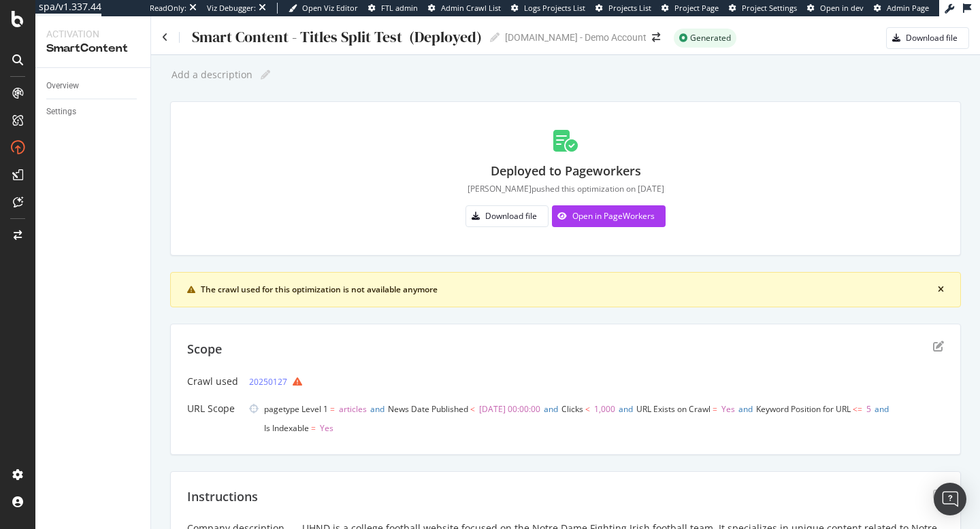 This screenshot has height=529, width=980. What do you see at coordinates (296, 409) in the screenshot?
I see `span: pagetype Level 1` at bounding box center [296, 409].